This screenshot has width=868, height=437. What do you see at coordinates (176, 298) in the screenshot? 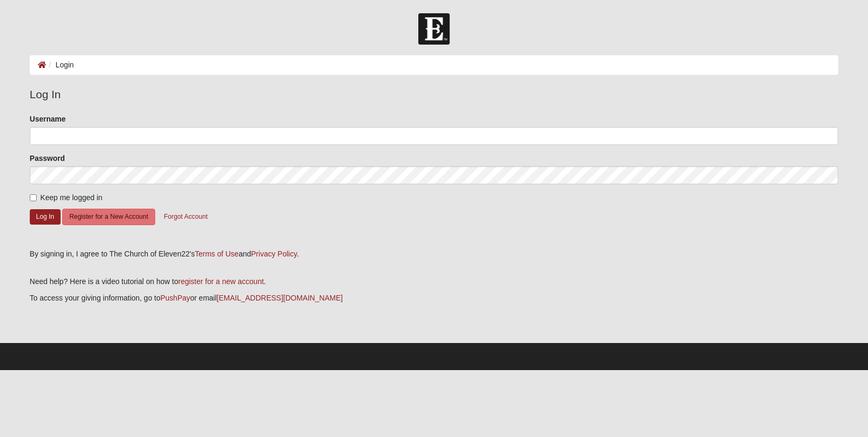
I see `a: PushPay` at bounding box center [176, 298].